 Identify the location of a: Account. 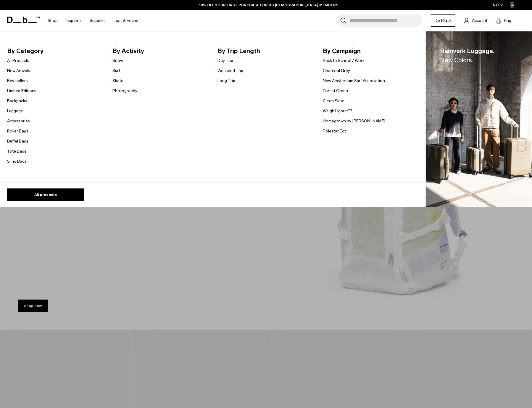
(476, 20).